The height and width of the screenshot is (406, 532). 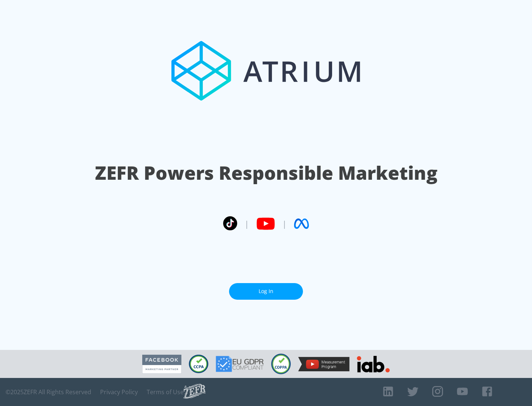 What do you see at coordinates (119, 392) in the screenshot?
I see `a: Privacy Policy` at bounding box center [119, 392].